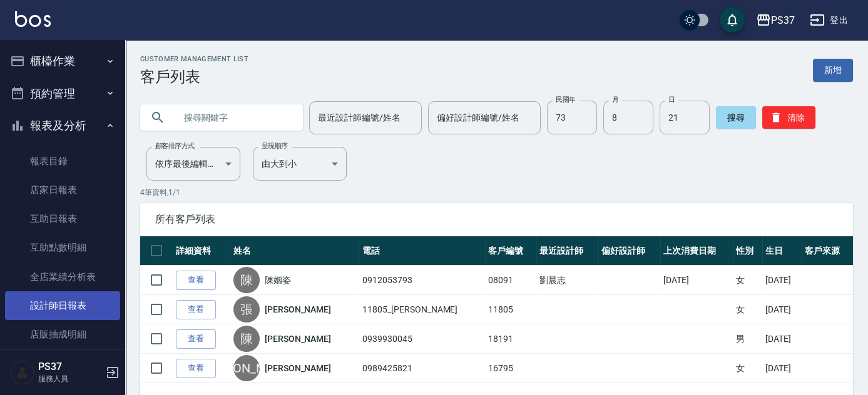 The height and width of the screenshot is (395, 868). Describe the element at coordinates (827, 251) in the screenshot. I see `th: 客戶來源` at that location.